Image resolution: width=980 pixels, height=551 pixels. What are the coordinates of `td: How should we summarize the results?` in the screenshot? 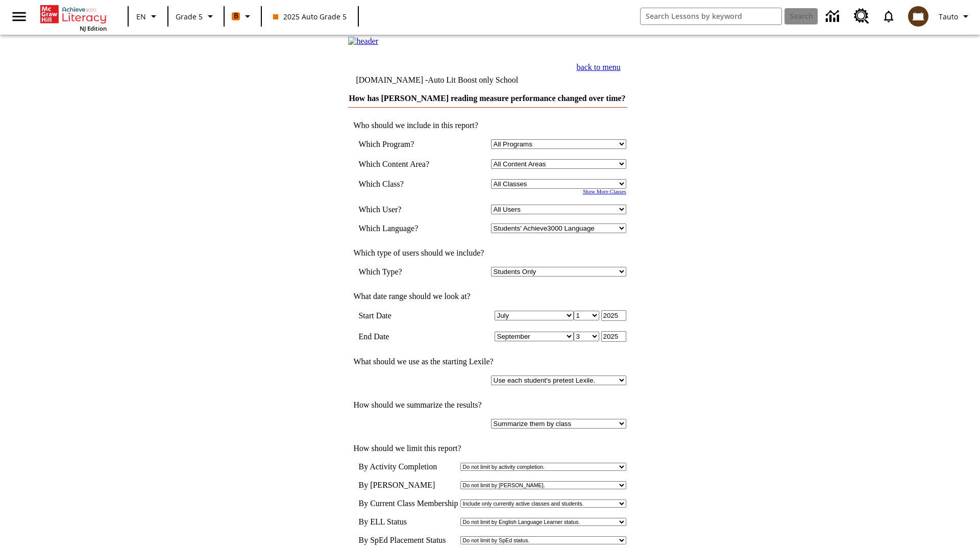 It's located at (487, 405).